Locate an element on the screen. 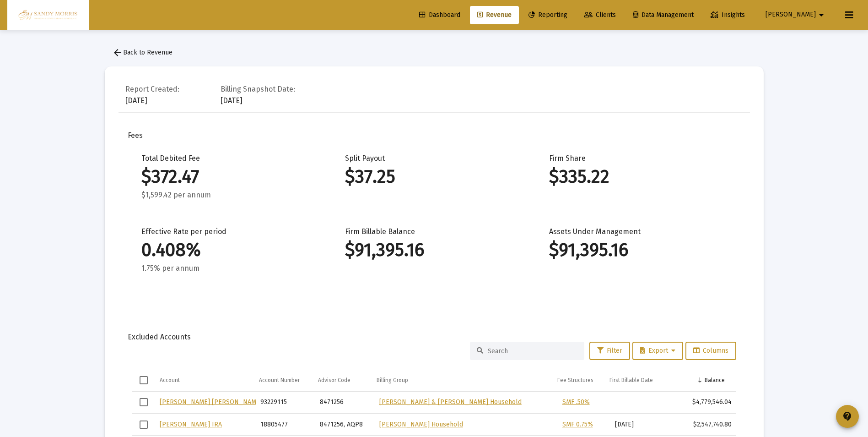  div: $4,779,546.04 is located at coordinates (708, 402).